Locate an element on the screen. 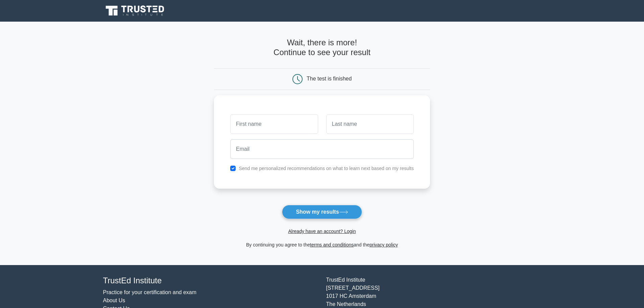  input: Email is located at coordinates (322, 149).